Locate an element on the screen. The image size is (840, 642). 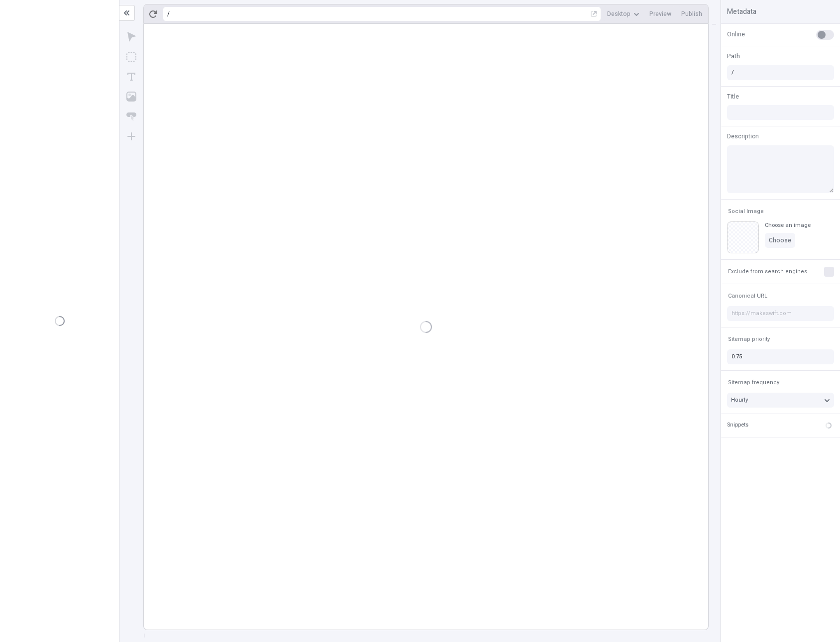
button: Canonical URL is located at coordinates (747, 296).